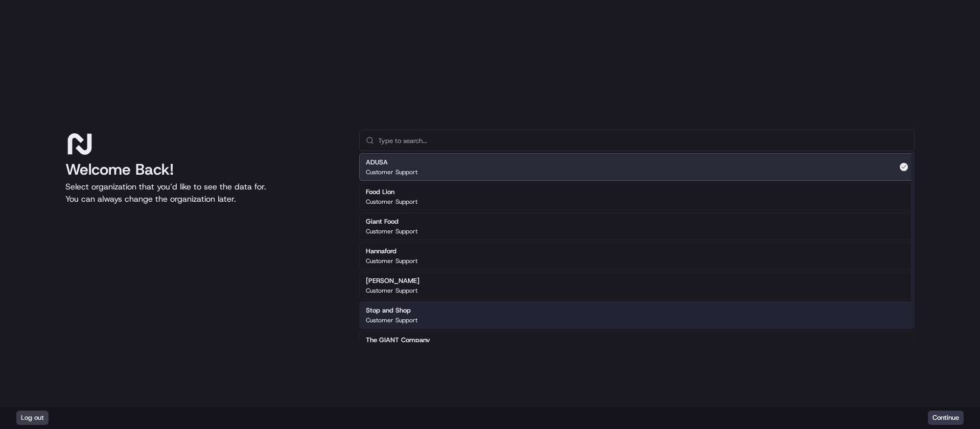  I want to click on h2: The GIANT Company, so click(398, 340).